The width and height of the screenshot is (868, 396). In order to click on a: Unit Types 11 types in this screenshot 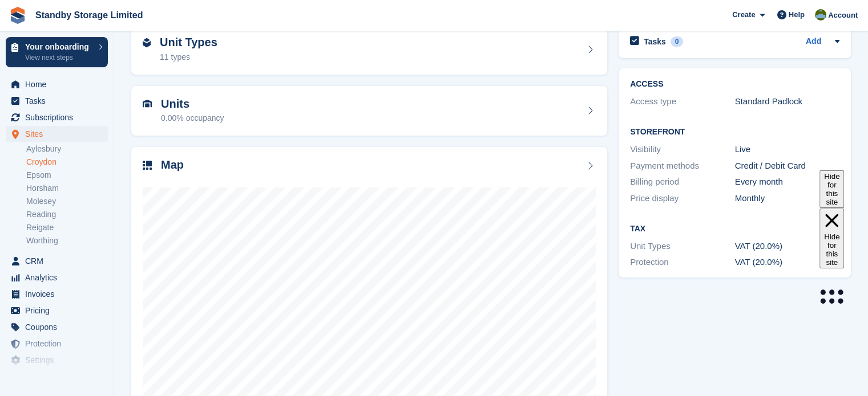, I will do `click(369, 49)`.